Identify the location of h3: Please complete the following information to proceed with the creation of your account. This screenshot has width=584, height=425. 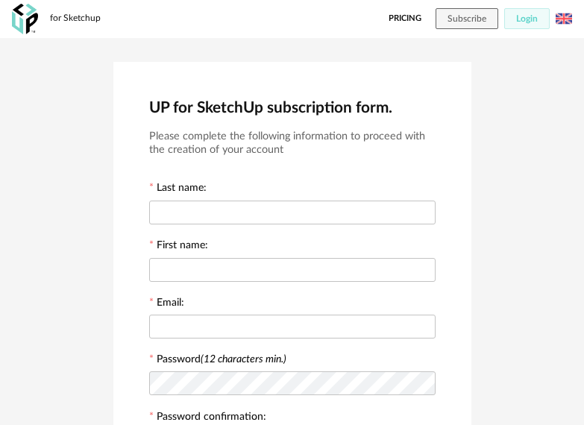
(292, 143).